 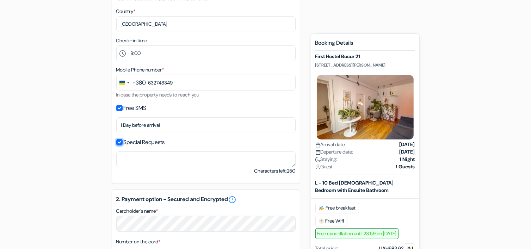 What do you see at coordinates (407, 159) in the screenshot?
I see `strong: 1 Night` at bounding box center [407, 159].